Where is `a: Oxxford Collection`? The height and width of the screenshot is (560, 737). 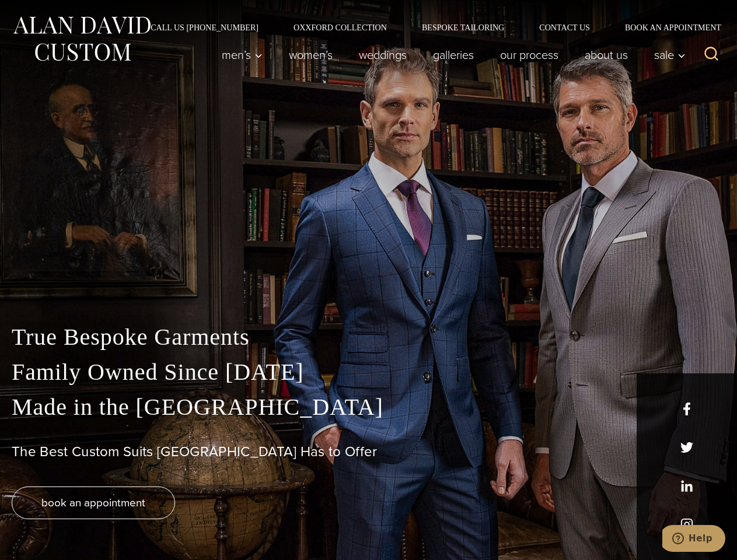 a: Oxxford Collection is located at coordinates (341, 27).